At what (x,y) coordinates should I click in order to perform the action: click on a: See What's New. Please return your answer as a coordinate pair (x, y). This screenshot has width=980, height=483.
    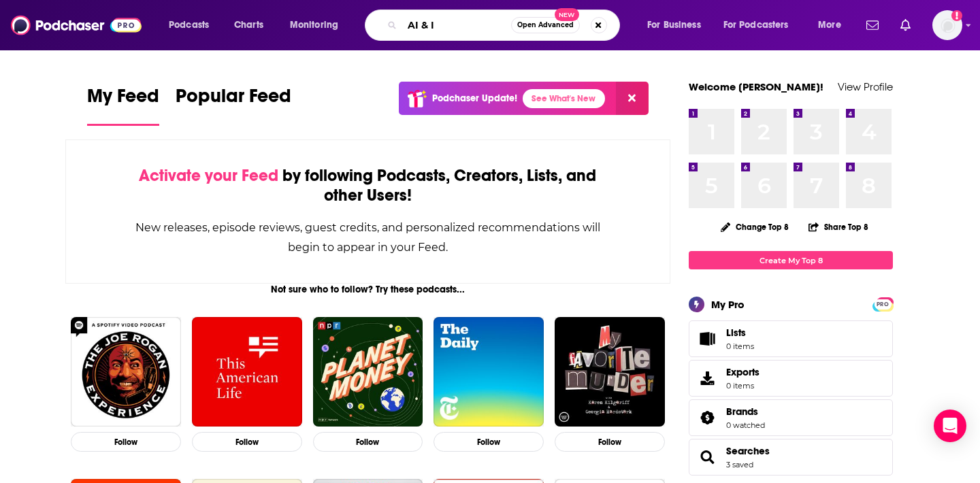
    Looking at the image, I should click on (563, 99).